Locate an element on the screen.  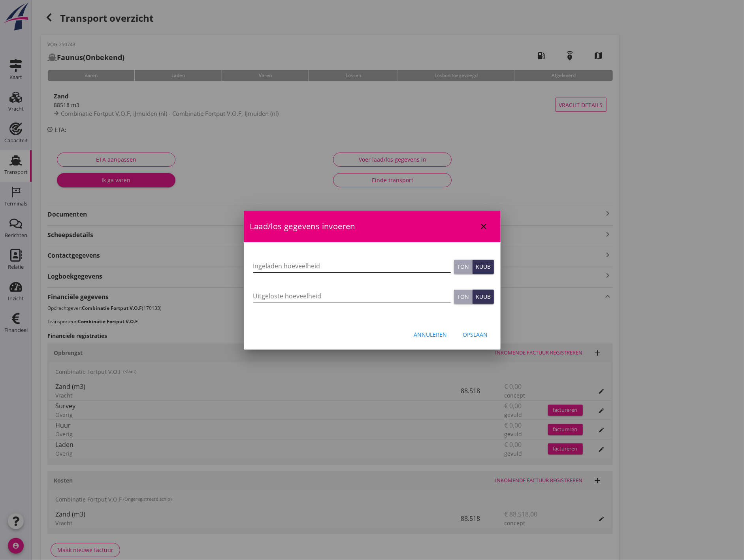
input: Uitgeloste hoeveelheid is located at coordinates (352, 296).